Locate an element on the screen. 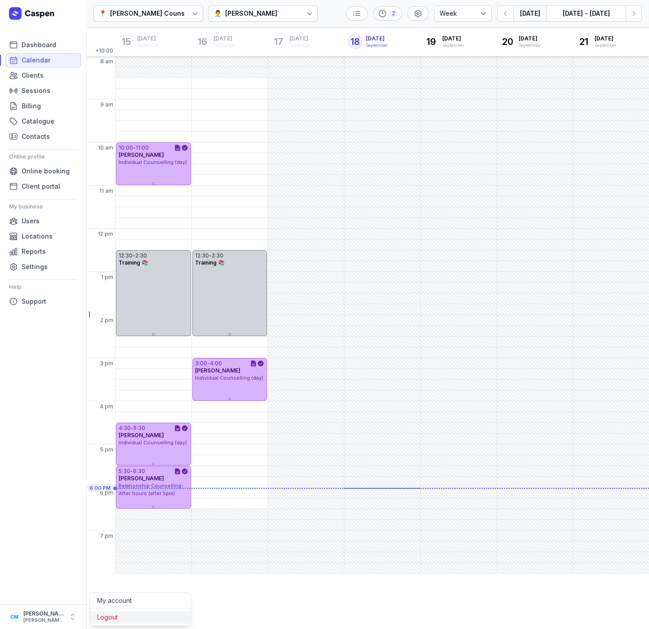 This screenshot has width=649, height=629. span: 9 am is located at coordinates (106, 105).